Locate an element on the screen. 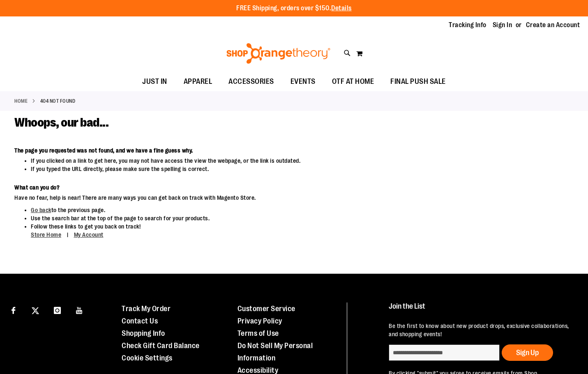  img: Twitter is located at coordinates (36, 311).